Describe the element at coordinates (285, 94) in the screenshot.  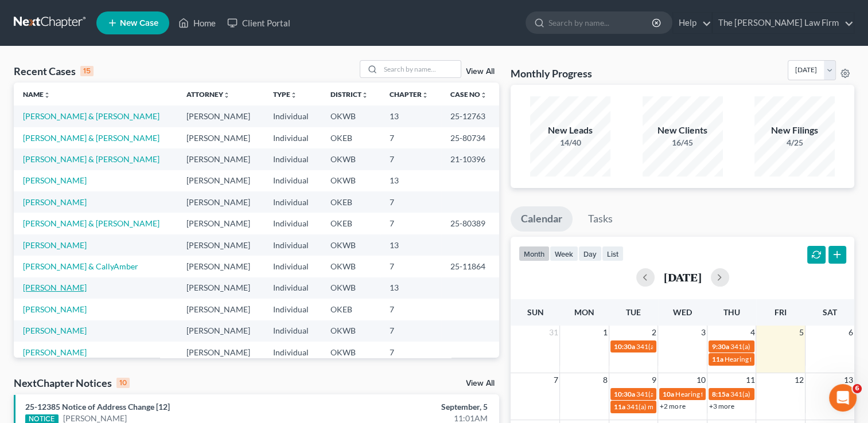
I see `a: Typeunfold_more` at that location.